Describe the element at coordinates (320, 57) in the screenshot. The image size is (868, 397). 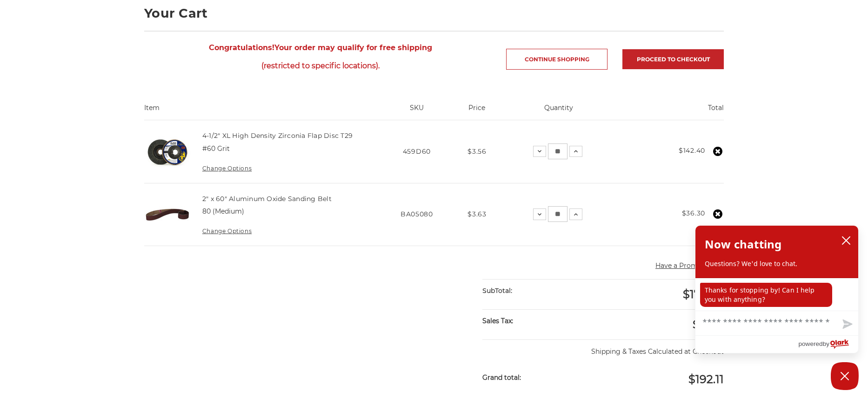
I see `span: Your order may qualify for free shipping` at that location.